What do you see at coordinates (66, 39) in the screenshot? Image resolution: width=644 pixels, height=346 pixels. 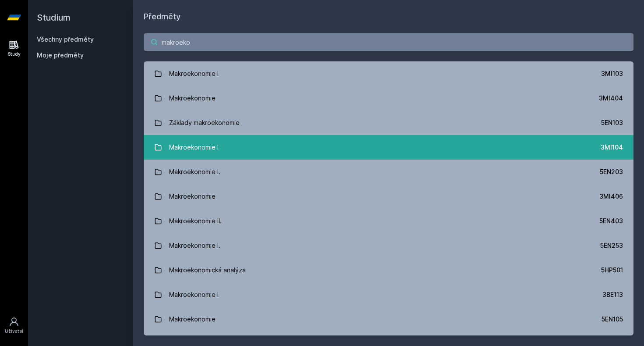 I see `a: Všechny předměty` at bounding box center [66, 39].